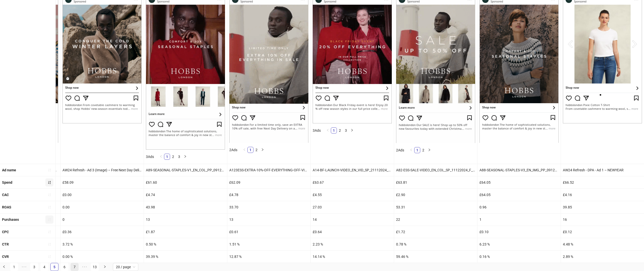 This screenshot has width=644, height=271. What do you see at coordinates (7, 207) in the screenshot?
I see `b: ROAS` at bounding box center [7, 207].